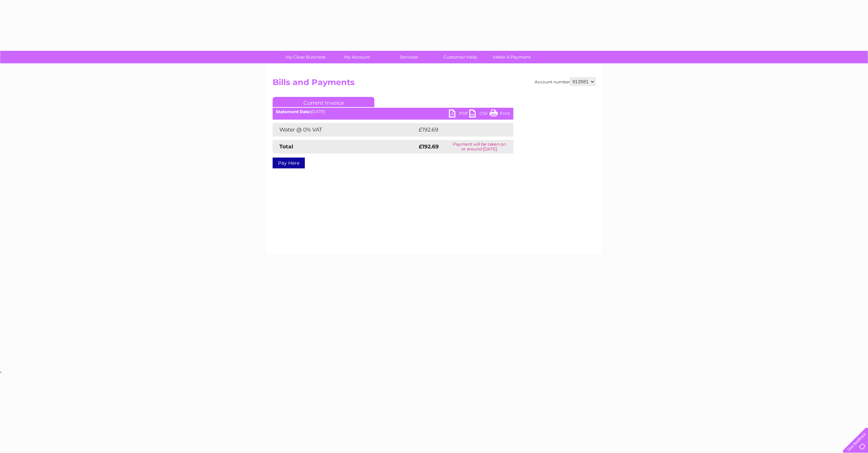 The image size is (868, 453). Describe the element at coordinates (357, 57) in the screenshot. I see `a: My Account` at that location.